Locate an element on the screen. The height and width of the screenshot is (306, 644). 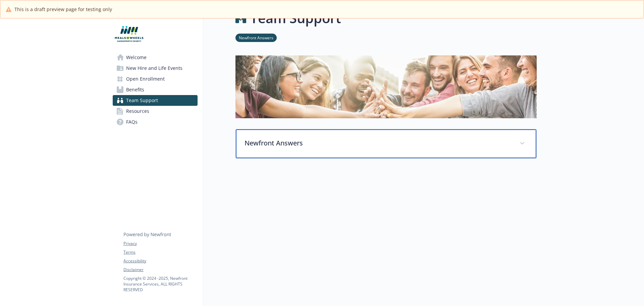
a: FAQs is located at coordinates (155, 122).